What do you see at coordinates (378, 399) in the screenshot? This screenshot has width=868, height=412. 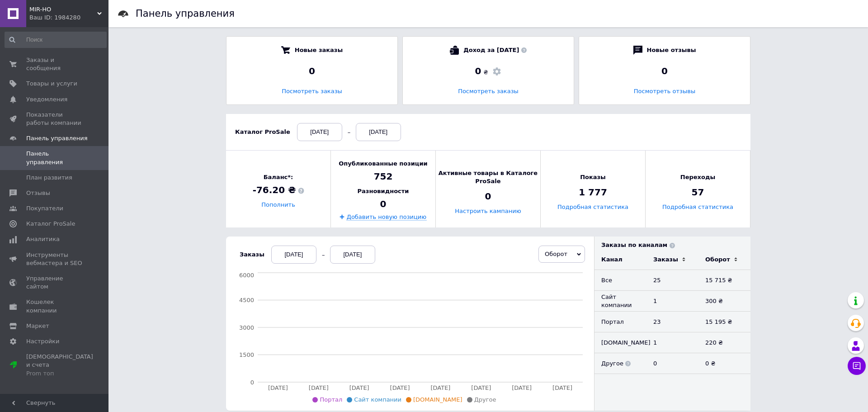 I see `span: Сайт компании` at bounding box center [378, 399].